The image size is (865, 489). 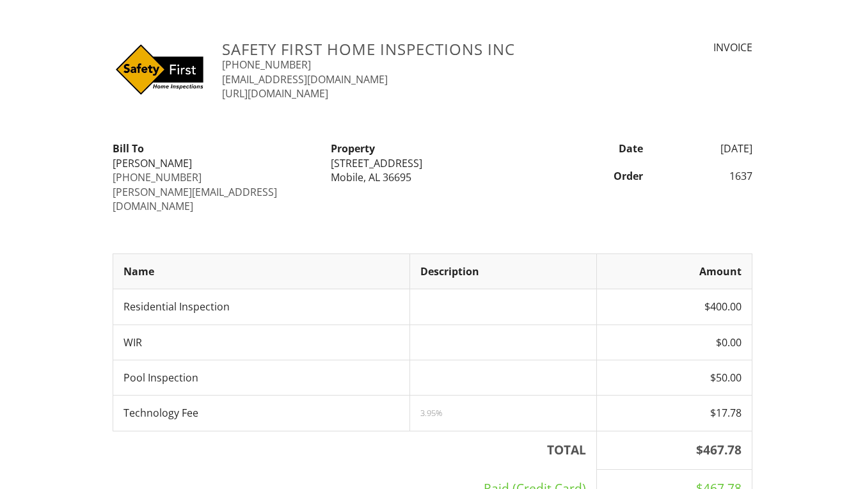 What do you see at coordinates (262, 271) in the screenshot?
I see `th: Name` at bounding box center [262, 271].